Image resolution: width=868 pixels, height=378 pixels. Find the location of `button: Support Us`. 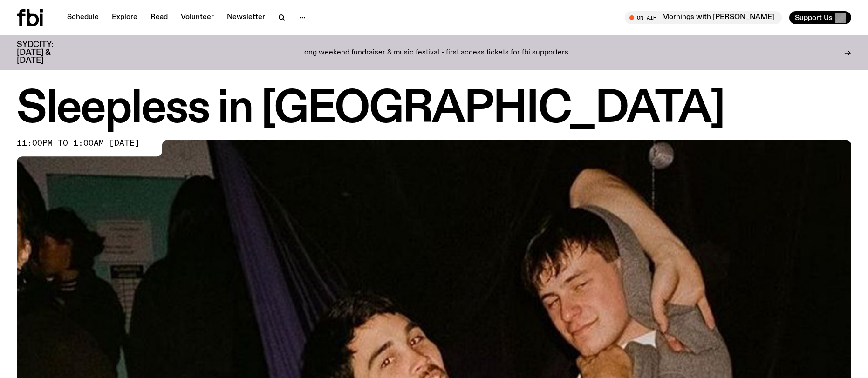

button: Support Us is located at coordinates (819, 18).